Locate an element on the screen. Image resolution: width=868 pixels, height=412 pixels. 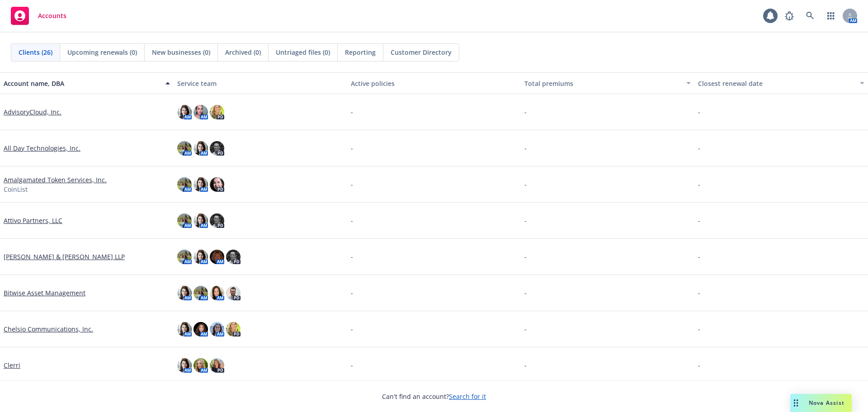
span: Clients (26) is located at coordinates (36, 52).